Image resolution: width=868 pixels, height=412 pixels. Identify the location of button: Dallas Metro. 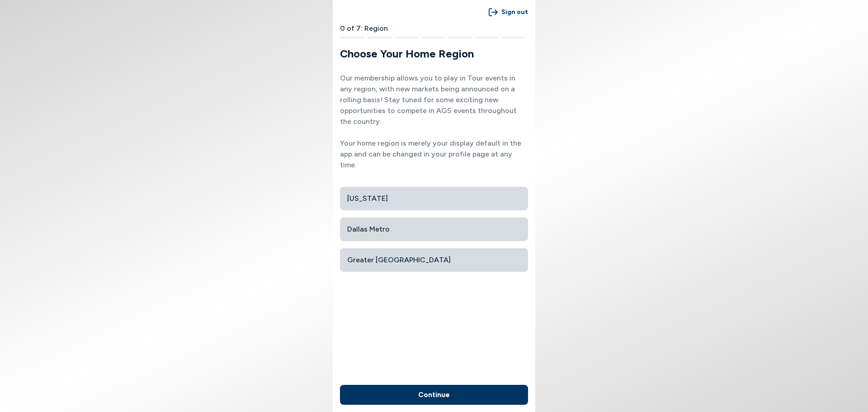
(434, 230).